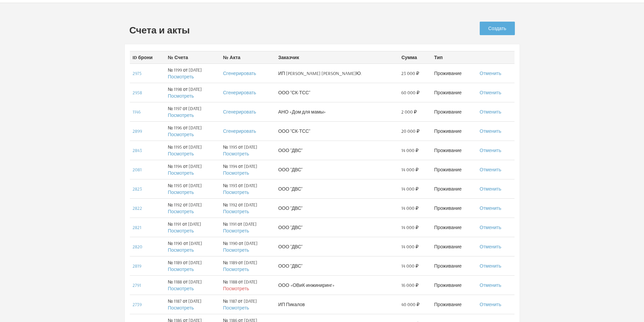 The width and height of the screenshot is (644, 322). Describe the element at coordinates (137, 208) in the screenshot. I see `a: 2822` at that location.